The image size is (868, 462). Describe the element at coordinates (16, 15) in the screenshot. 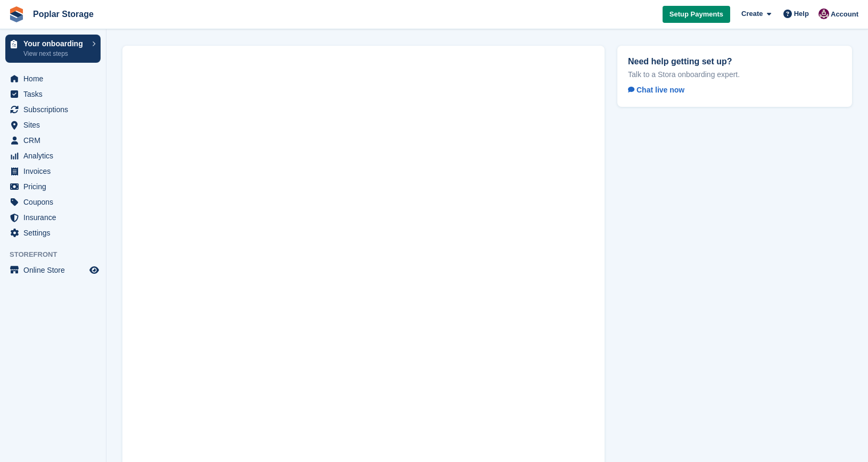

I see `img: stora-icon-8386f47178a22dfd0bd8f6a31ec36ba5ce8667c1dd55bd0f319d3a0aa187defe.svg` at that location.